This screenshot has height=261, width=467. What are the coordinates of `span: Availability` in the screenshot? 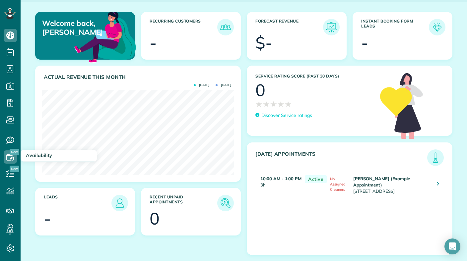 It's located at (39, 156).